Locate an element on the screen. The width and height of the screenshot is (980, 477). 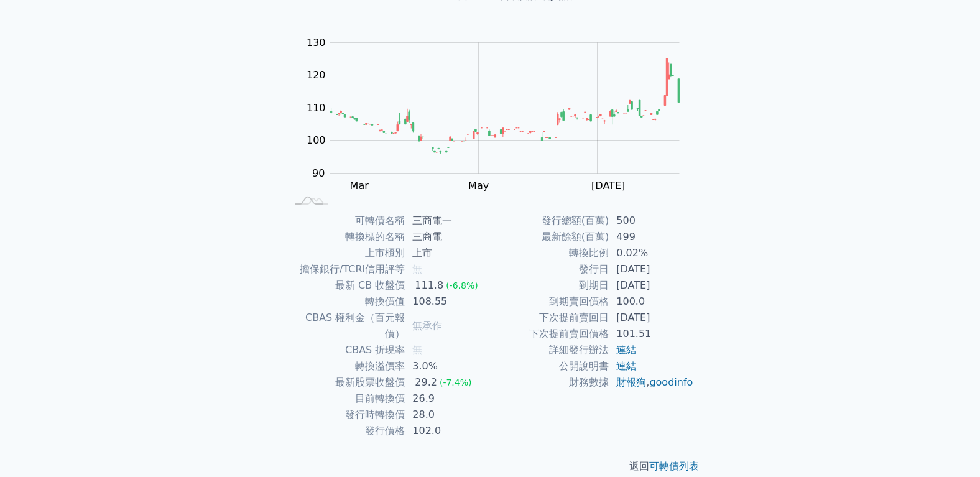
tspan: Mar is located at coordinates (359, 185).